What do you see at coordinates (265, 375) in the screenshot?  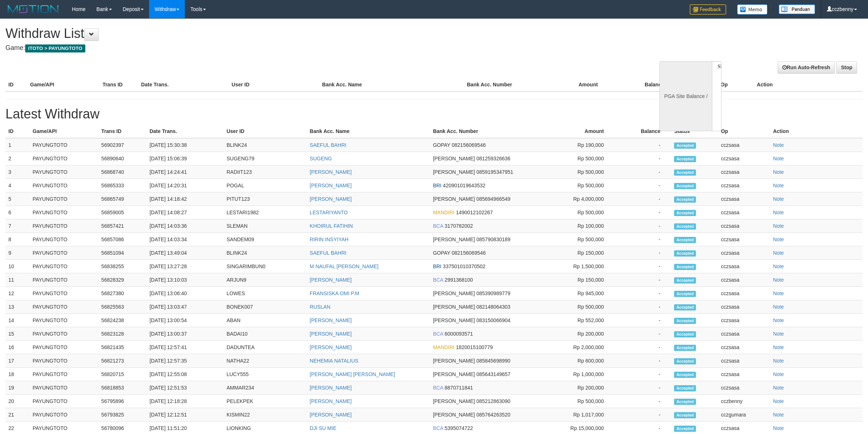 I see `td: LUCY555` at bounding box center [265, 375].